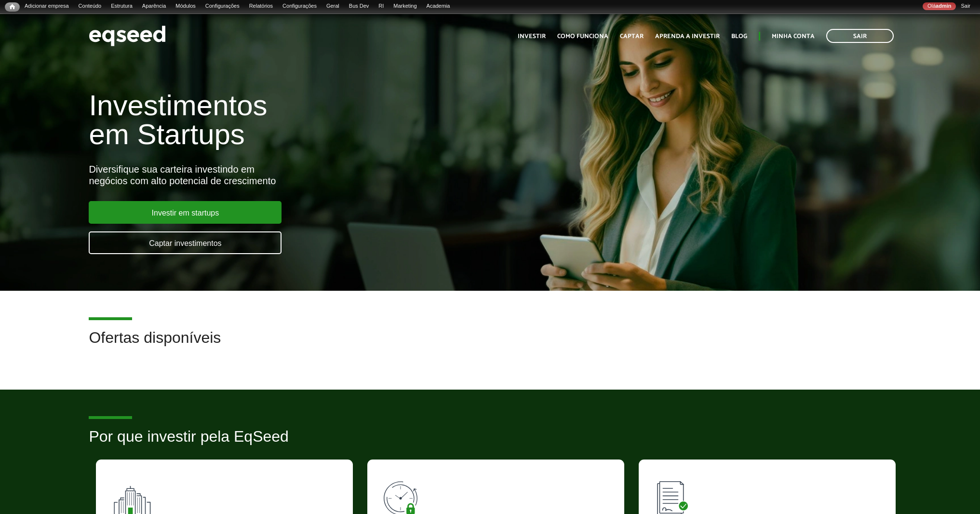 Image resolution: width=980 pixels, height=514 pixels. I want to click on a: Geral, so click(332, 6).